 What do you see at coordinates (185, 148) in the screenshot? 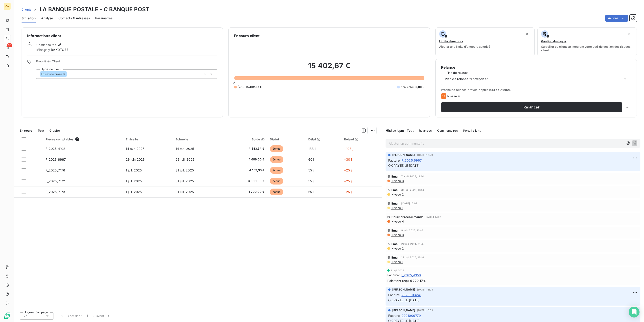
I see `span: 14 mai 2025` at bounding box center [185, 148].